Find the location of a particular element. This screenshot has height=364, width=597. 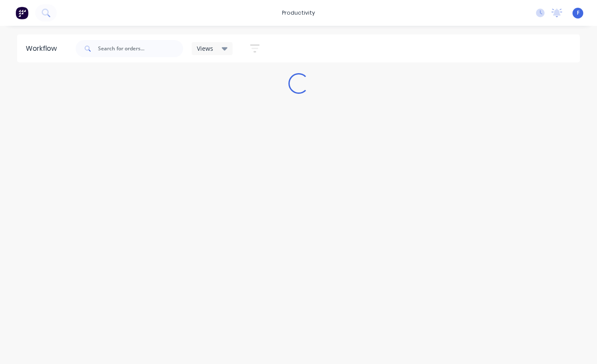

input: Search for orders... is located at coordinates (141, 49).